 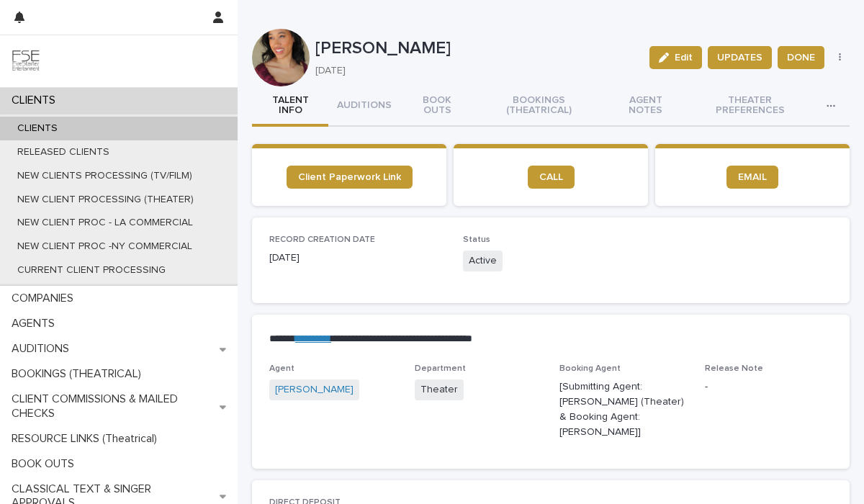 What do you see at coordinates (590, 369) in the screenshot?
I see `span: Booking Agent` at bounding box center [590, 369].